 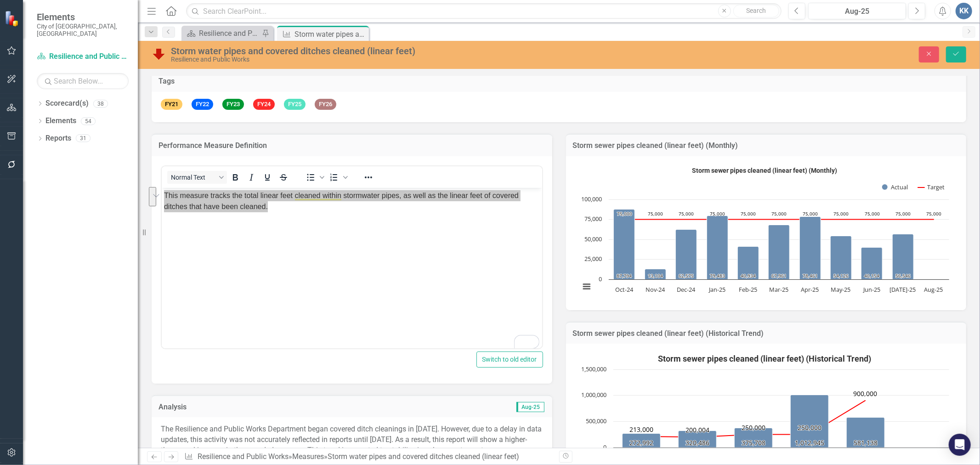 What do you see at coordinates (686, 289) in the screenshot?
I see `text: Dec-24` at bounding box center [686, 289].